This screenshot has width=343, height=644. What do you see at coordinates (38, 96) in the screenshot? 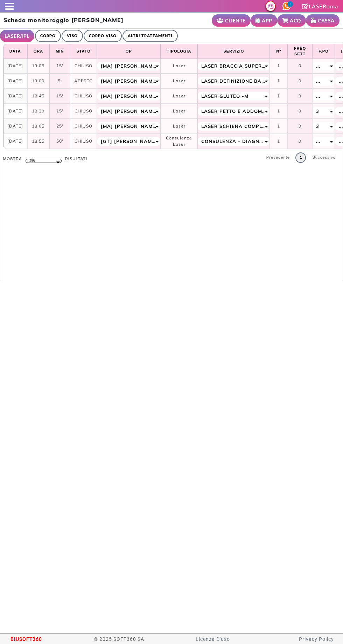
I see `td: 18:45` at bounding box center [38, 96].